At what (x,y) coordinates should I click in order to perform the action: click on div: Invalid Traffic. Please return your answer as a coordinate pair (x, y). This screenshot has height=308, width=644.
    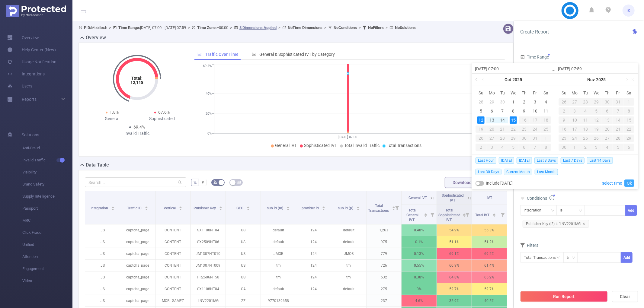
    Looking at the image, I should click on (137, 134).